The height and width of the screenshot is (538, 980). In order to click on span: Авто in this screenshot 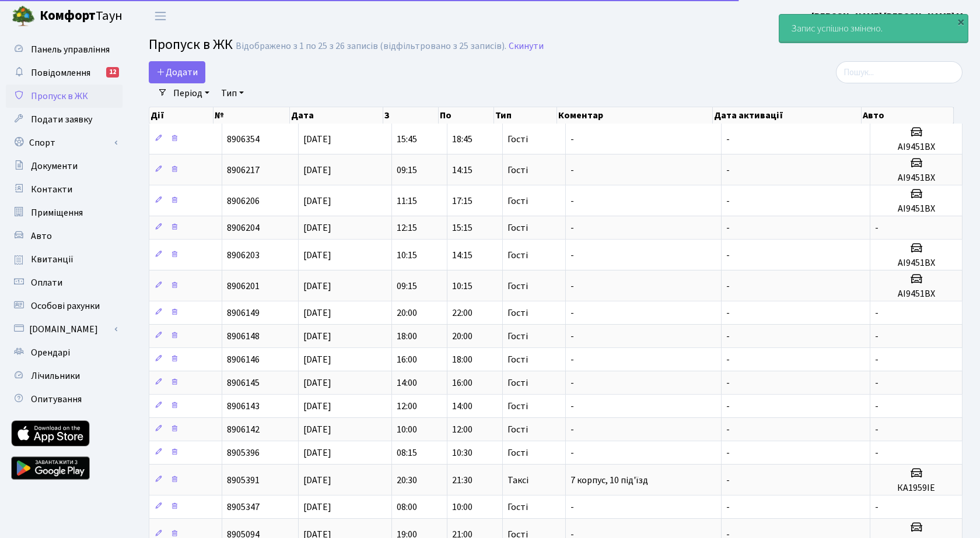, I will do `click(42, 237)`.